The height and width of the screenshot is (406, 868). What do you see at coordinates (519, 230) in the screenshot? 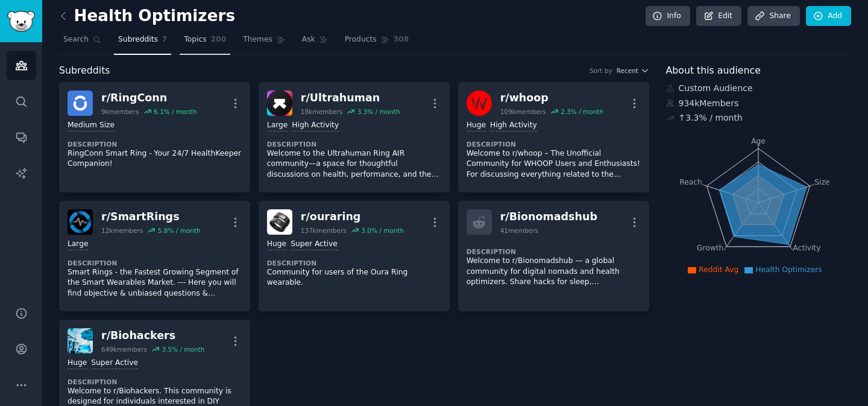
I see `div: 41 members` at bounding box center [519, 230].